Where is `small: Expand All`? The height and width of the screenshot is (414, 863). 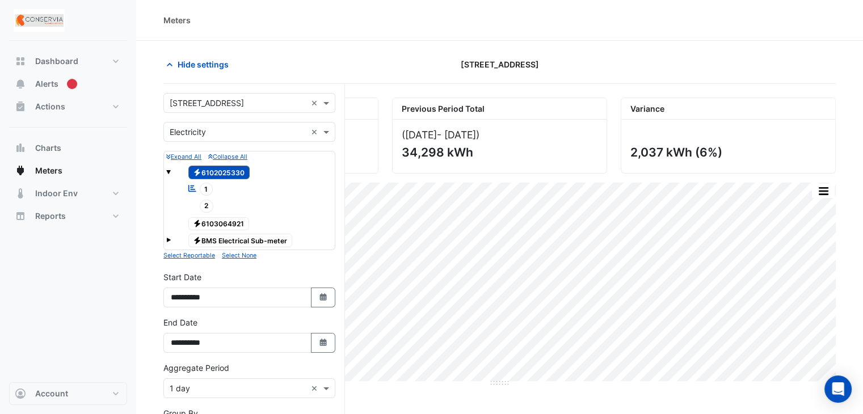
small: Expand All is located at coordinates (184, 157).